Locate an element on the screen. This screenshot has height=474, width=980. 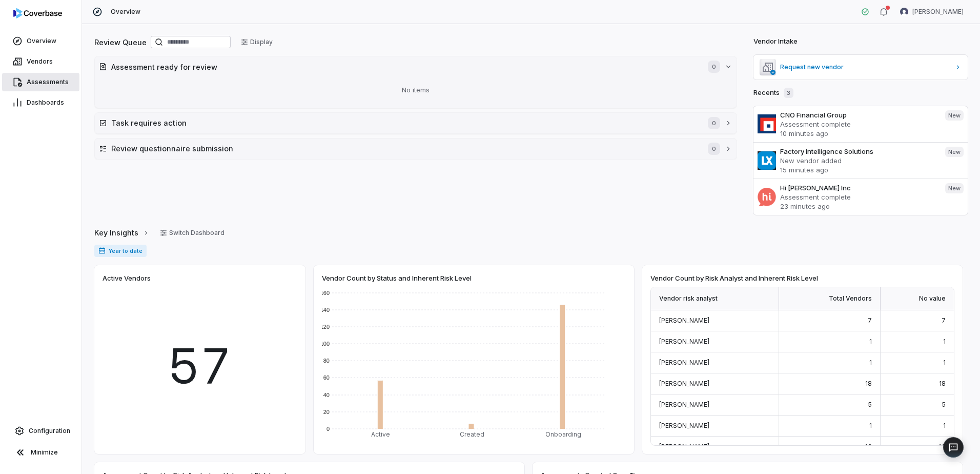
text: 100 is located at coordinates (325, 344).